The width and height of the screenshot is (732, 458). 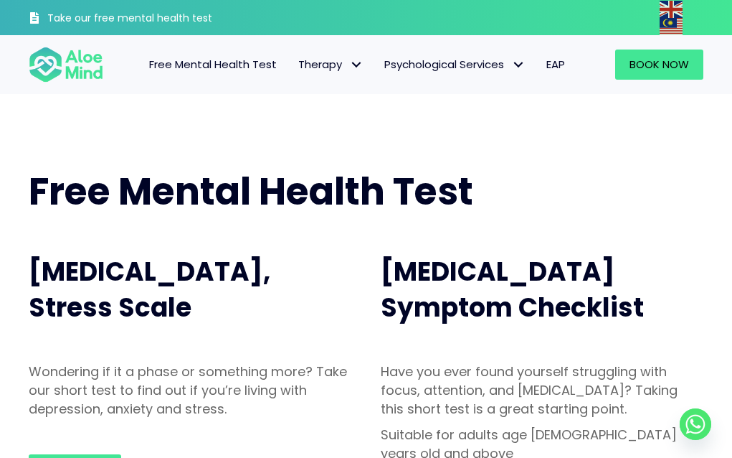 I want to click on a: Free Mental Health Test, so click(x=213, y=65).